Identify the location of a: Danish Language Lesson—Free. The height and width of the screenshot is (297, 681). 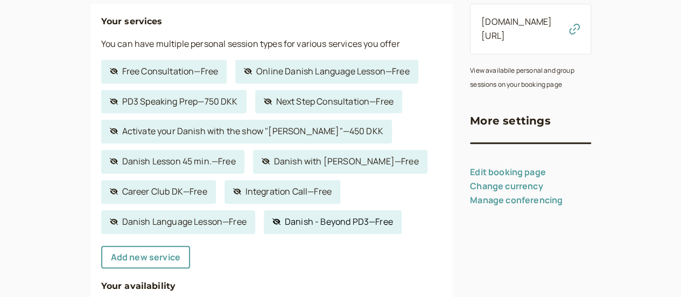
(178, 222).